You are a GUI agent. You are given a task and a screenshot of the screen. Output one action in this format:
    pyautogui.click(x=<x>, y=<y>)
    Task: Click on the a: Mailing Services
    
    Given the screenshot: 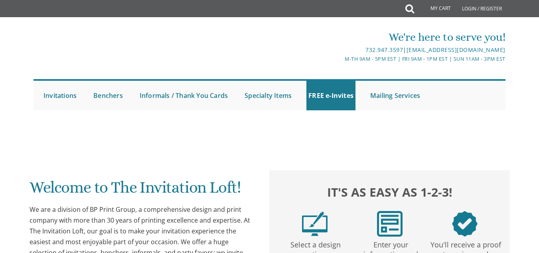 What is the action you would take?
    pyautogui.click(x=395, y=95)
    